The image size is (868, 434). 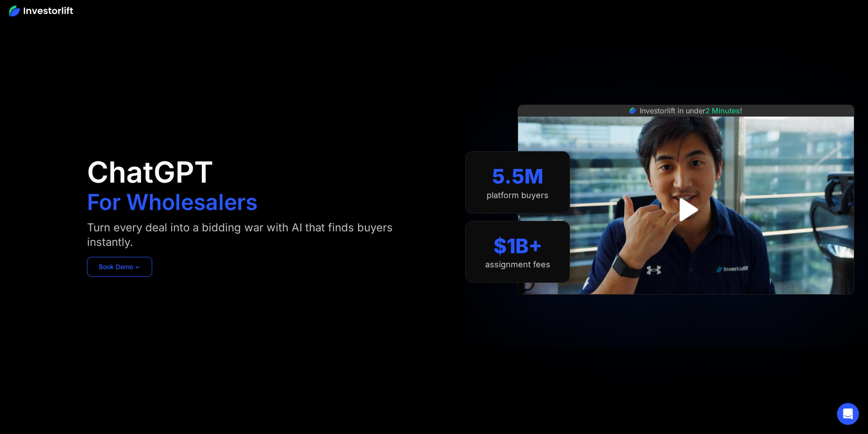 What do you see at coordinates (686, 210) in the screenshot?
I see `a: open lightbox` at bounding box center [686, 210].